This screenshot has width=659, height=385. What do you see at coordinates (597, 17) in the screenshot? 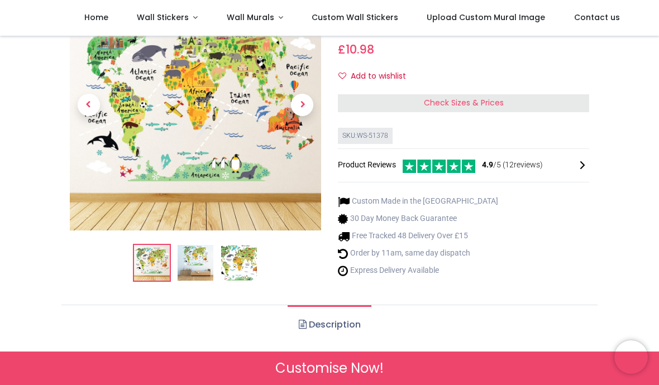
I see `span: Contact us` at bounding box center [597, 17].